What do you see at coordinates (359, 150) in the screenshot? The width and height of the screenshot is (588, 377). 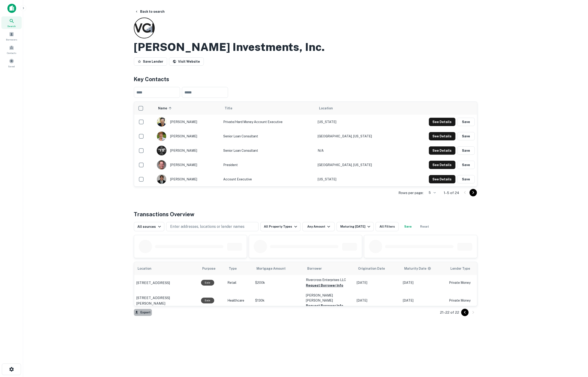 I see `td: N/A` at bounding box center [359, 150].